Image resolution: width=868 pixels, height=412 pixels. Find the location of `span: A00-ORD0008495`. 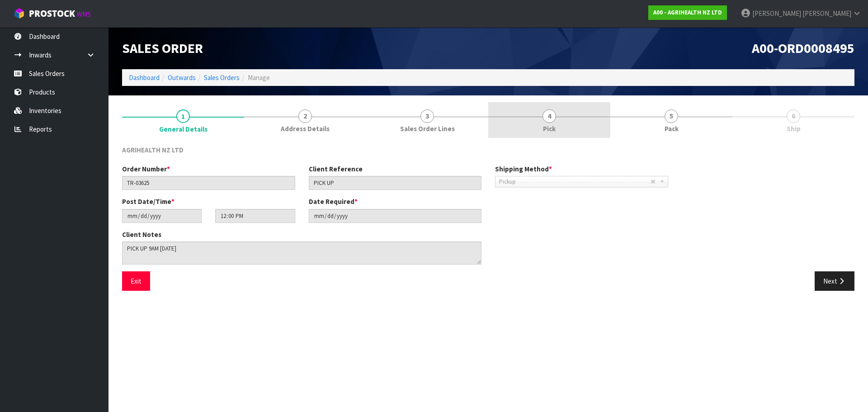

span: A00-ORD0008495 is located at coordinates (803, 48).